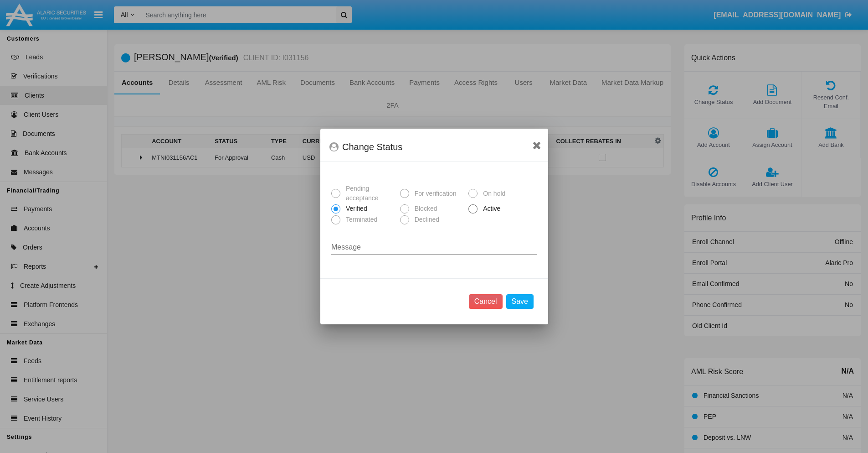 The image size is (868, 453). What do you see at coordinates (368, 193) in the screenshot?
I see `span: Pending acceptance` at bounding box center [368, 193].